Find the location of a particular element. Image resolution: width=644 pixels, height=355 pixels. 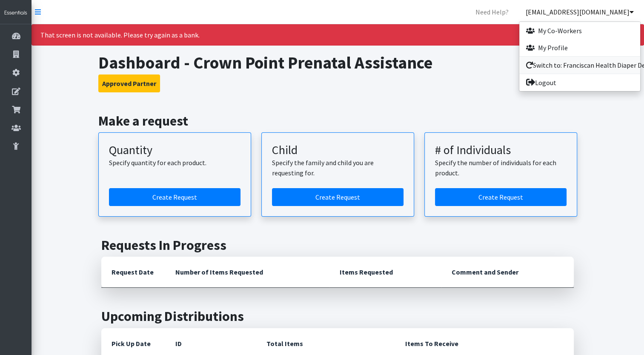

th: Number of Items Requested is located at coordinates (247, 272).